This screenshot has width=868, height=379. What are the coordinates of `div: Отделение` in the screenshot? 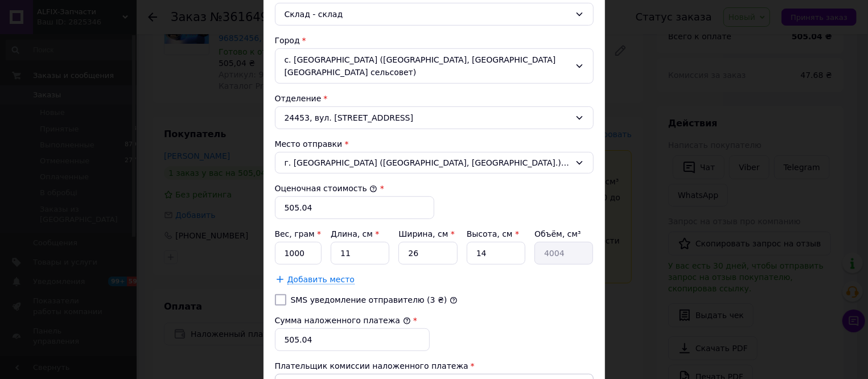 It's located at (435, 98).